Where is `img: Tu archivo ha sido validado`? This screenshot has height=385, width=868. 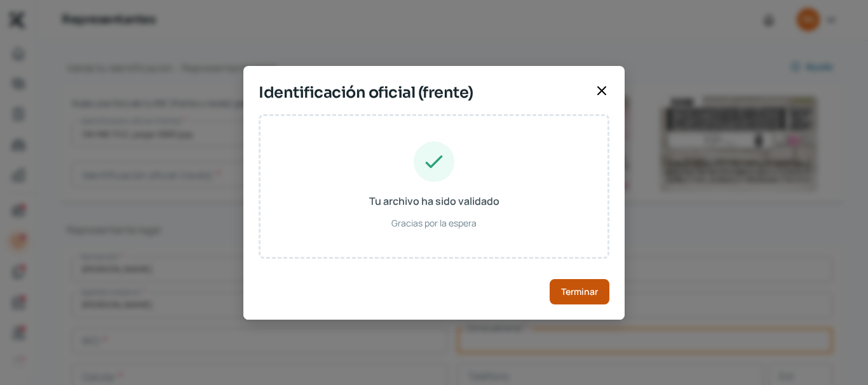 img: Tu archivo ha sido validado is located at coordinates (434, 162).